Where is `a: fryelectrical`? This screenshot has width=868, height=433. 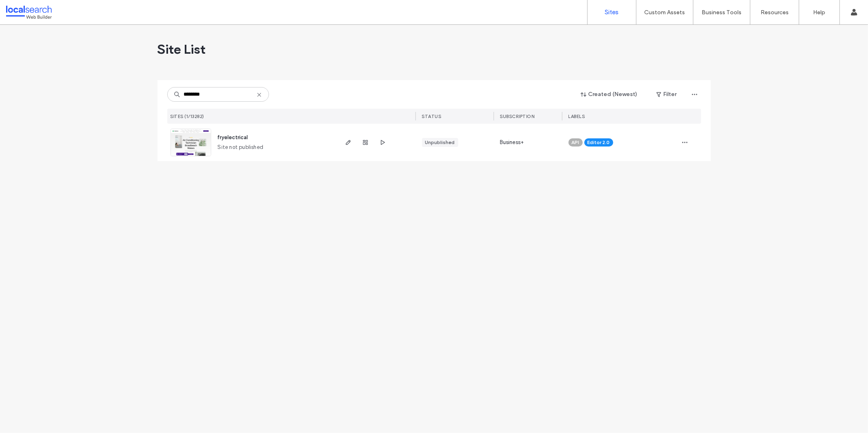 a: fryelectrical is located at coordinates (233, 137).